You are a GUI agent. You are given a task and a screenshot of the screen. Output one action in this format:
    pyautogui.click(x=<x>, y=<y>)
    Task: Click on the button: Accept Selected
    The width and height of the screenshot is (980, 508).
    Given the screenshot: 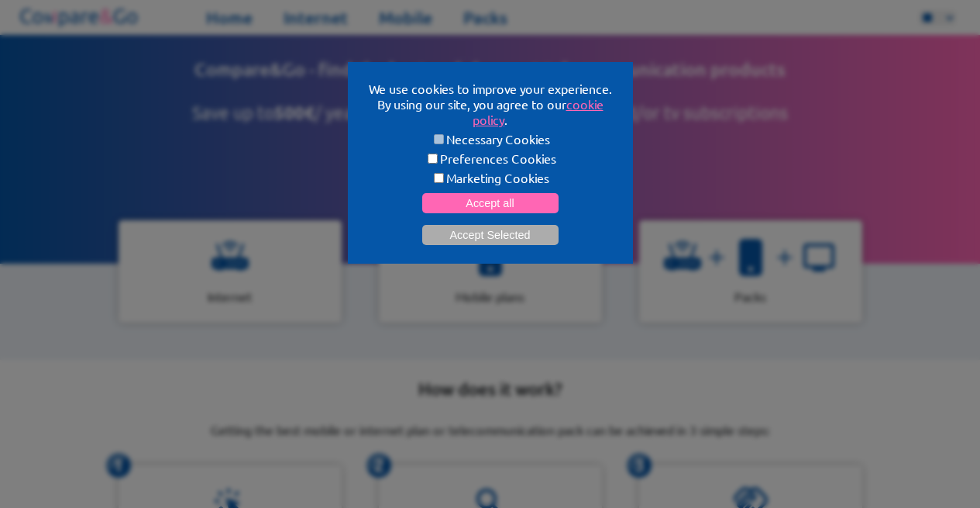 What is the action you would take?
    pyautogui.click(x=490, y=235)
    